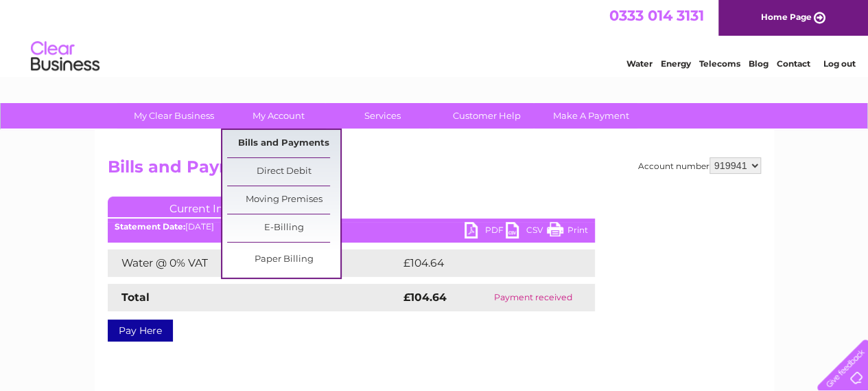  I want to click on a: Services, so click(382, 115).